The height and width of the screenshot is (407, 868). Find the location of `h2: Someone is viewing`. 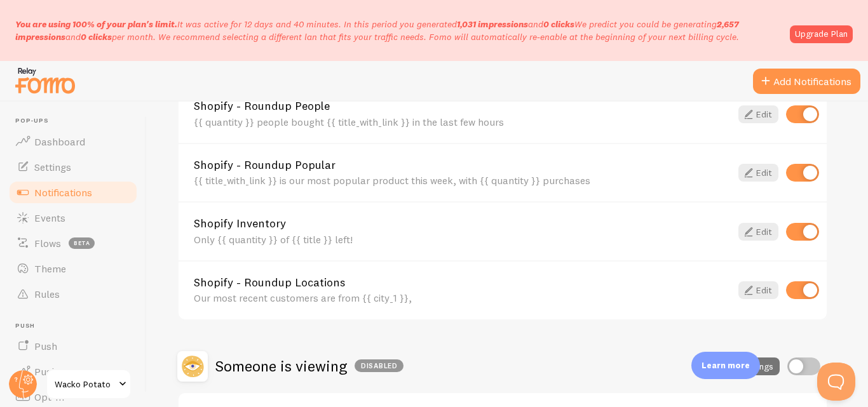

h2: Someone is viewing is located at coordinates (309, 366).